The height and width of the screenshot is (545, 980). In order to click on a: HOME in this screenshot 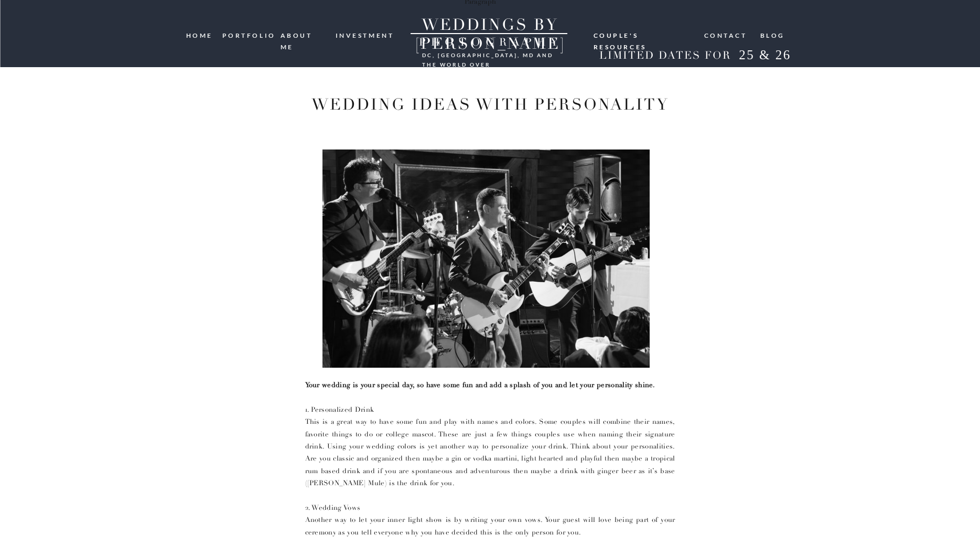, I will do `click(201, 35)`.